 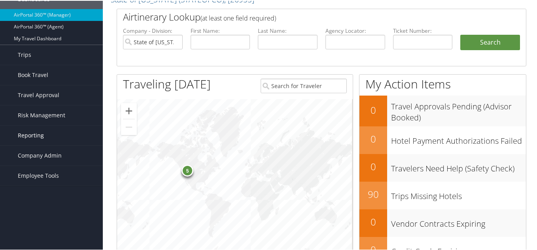 What do you see at coordinates (442, 223) in the screenshot?
I see `a: 0Vendor Contracts Expiring` at bounding box center [442, 223].